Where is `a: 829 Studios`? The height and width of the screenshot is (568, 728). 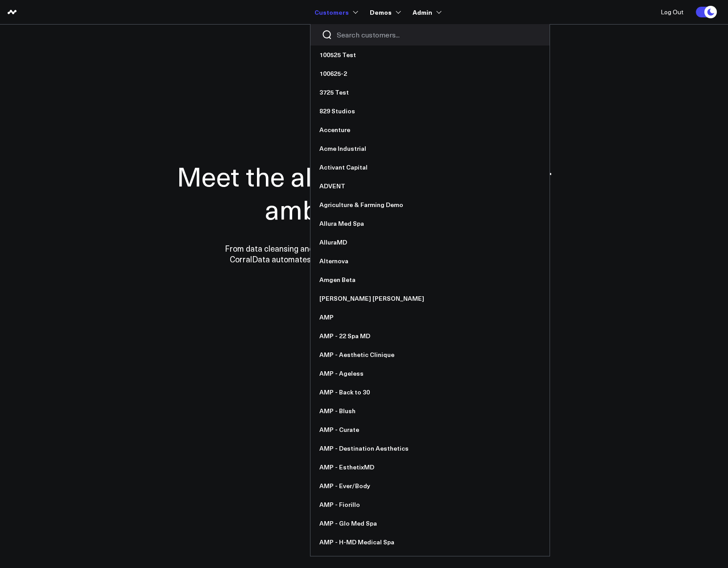
a: 829 Studios is located at coordinates (430, 111).